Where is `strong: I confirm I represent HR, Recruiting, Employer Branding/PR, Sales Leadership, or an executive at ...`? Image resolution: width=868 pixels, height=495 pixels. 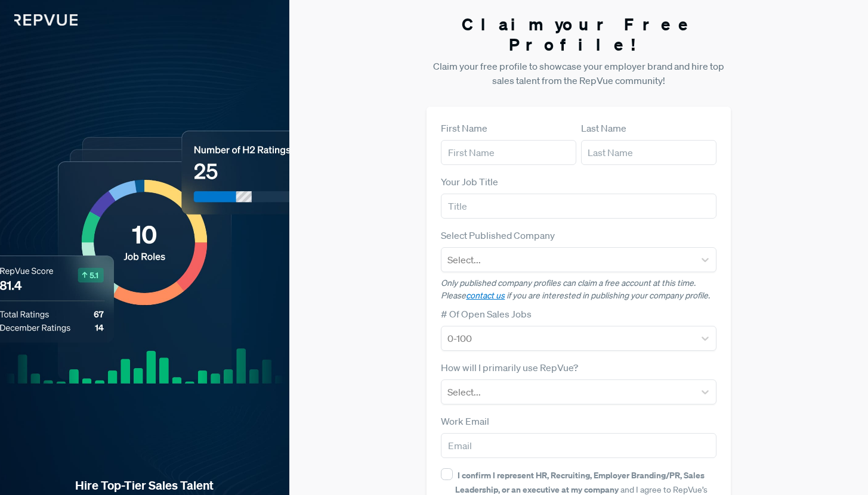
strong: I confirm I represent HR, Recruiting, Employer Branding/PR, Sales Leadership, or an executive at ... is located at coordinates (580, 483).